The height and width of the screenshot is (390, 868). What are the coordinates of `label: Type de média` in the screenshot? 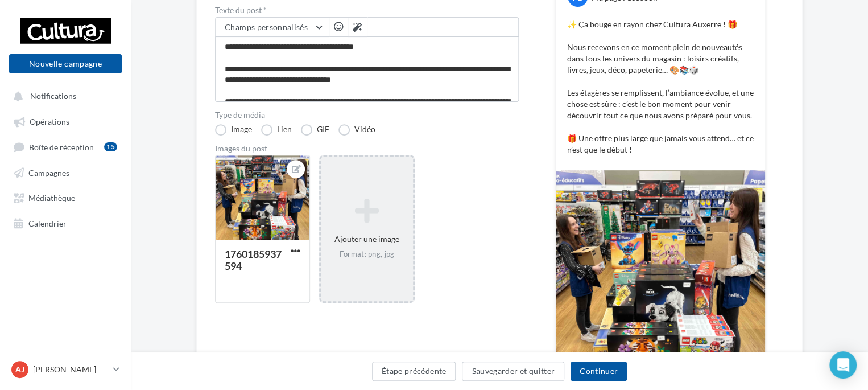 It's located at (367, 115).